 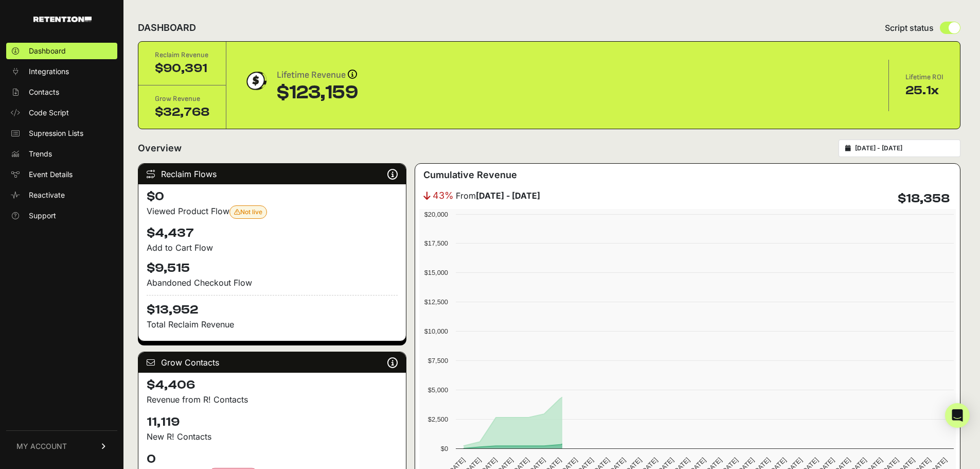 What do you see at coordinates (272, 196) in the screenshot?
I see `h4: $0` at bounding box center [272, 196].